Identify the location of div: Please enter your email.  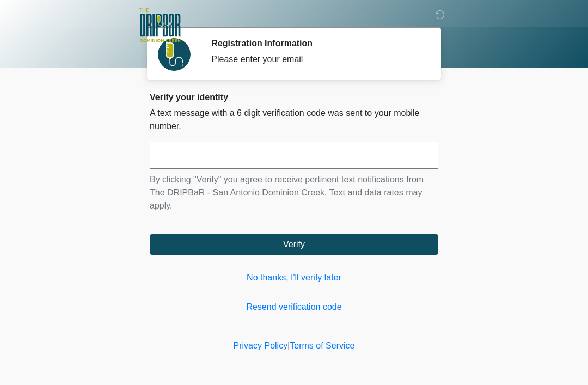
(316, 59).